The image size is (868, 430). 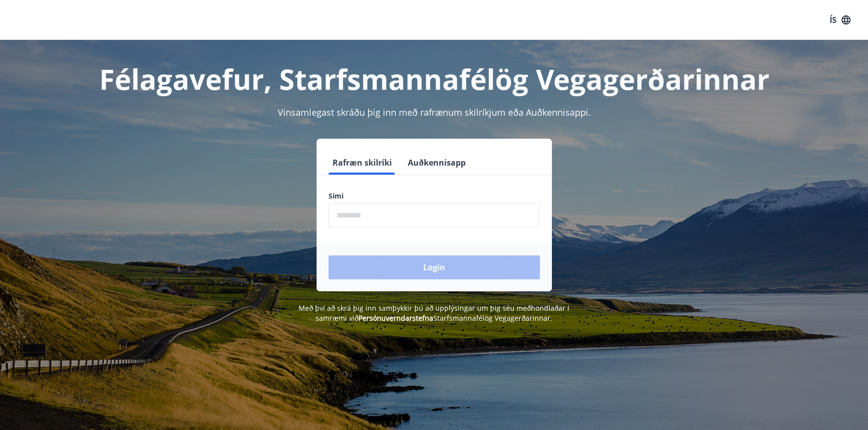 What do you see at coordinates (396, 318) in the screenshot?
I see `a: Persónuverndarstefna` at bounding box center [396, 318].